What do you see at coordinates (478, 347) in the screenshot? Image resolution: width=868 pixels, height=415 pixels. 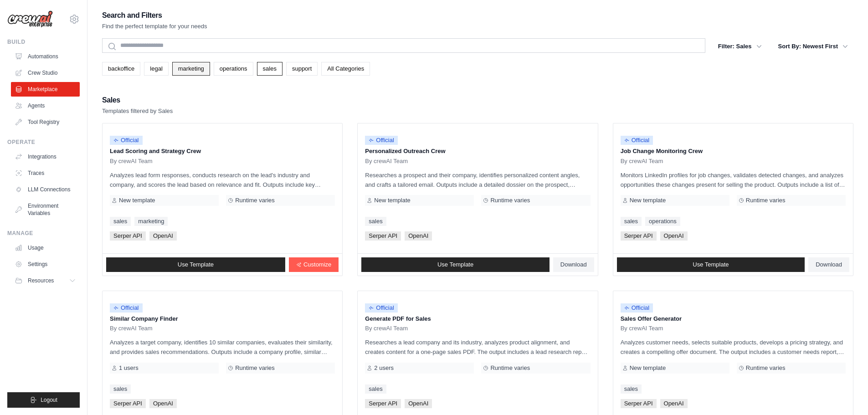 I see `p: Researches a lead company and its industry, analyzes product alignment, and creates content for a...` at bounding box center [478, 347].